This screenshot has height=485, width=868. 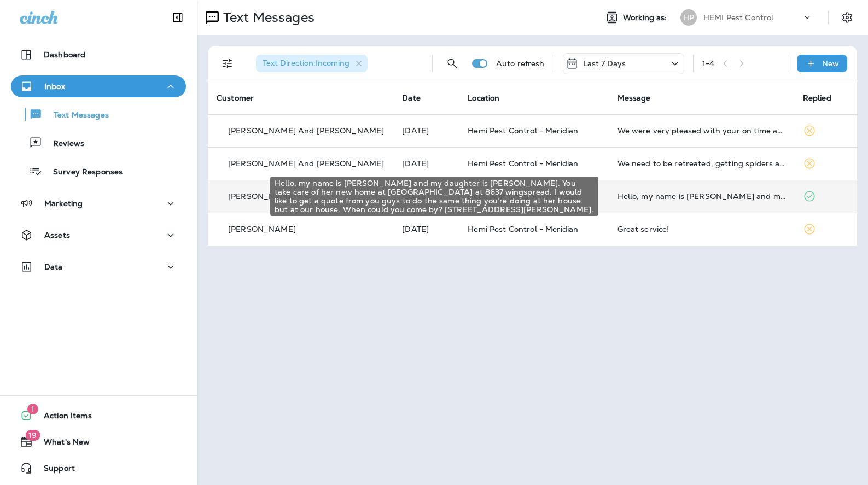 What do you see at coordinates (701, 229) in the screenshot?
I see `div: Great service!` at bounding box center [701, 229].